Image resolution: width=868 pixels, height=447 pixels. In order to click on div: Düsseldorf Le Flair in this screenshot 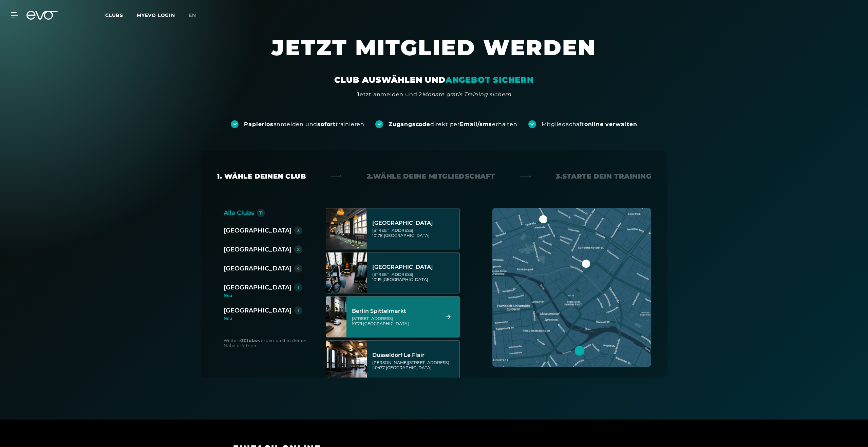, I will do `click(414, 355)`.